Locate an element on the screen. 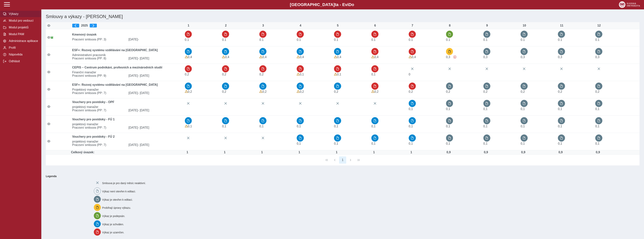  div: 4 is located at coordinates (301, 26).